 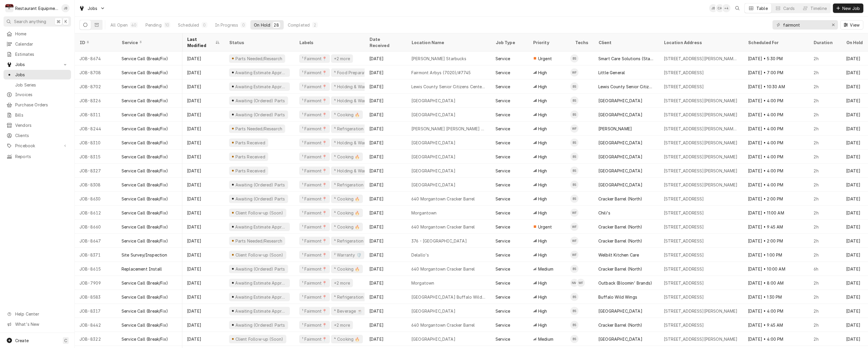 What do you see at coordinates (37, 95) in the screenshot?
I see `a: Invoices` at bounding box center [37, 95].